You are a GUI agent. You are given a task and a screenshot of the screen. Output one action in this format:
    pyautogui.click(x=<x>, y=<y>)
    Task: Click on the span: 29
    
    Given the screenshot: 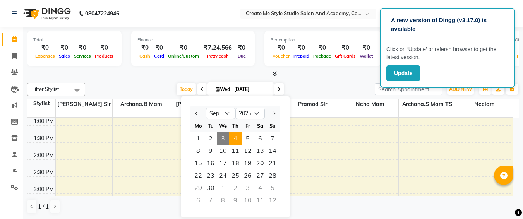 What is the action you would take?
    pyautogui.click(x=198, y=188)
    